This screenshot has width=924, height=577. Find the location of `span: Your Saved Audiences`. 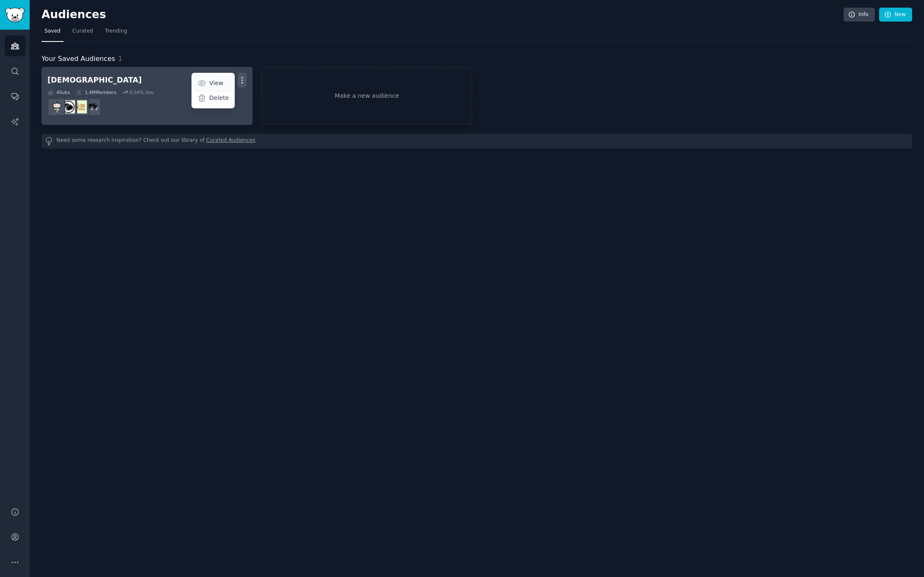

span: Your Saved Audiences is located at coordinates (78, 59).